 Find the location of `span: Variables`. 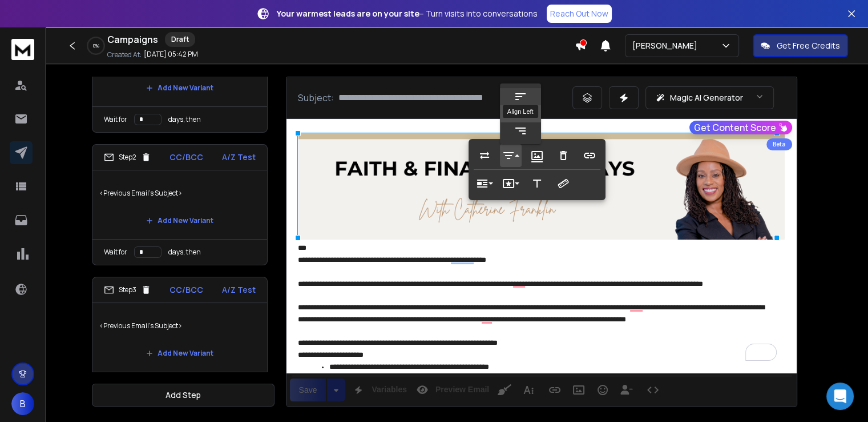

span: Variables is located at coordinates (389, 389).